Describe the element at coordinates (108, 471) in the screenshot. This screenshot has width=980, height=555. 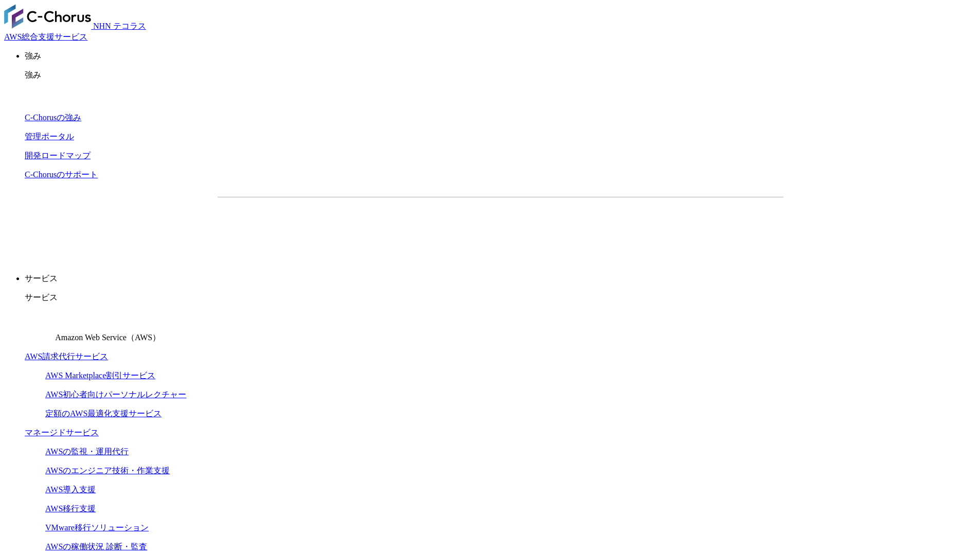
I see `a: AWSのエンジニア技術・作業支援` at that location.